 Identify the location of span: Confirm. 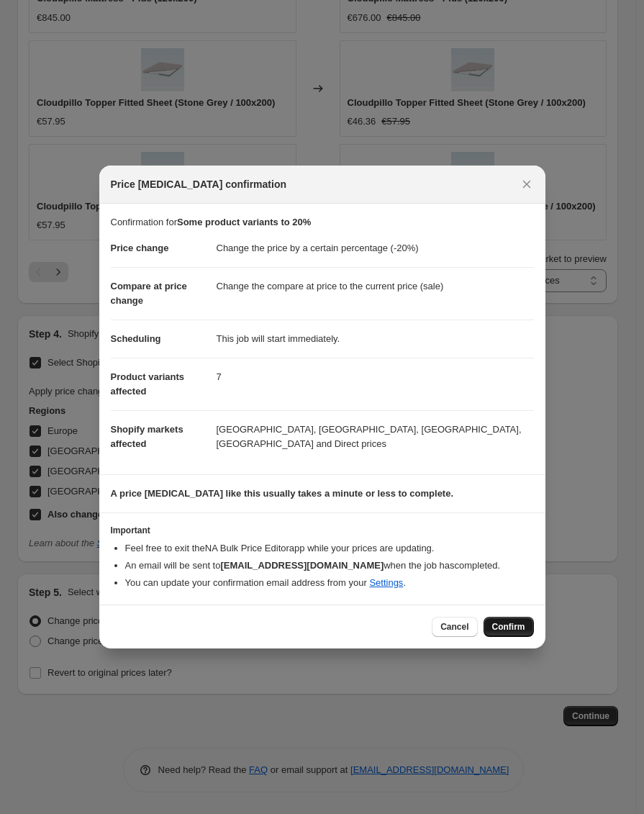
(508, 626).